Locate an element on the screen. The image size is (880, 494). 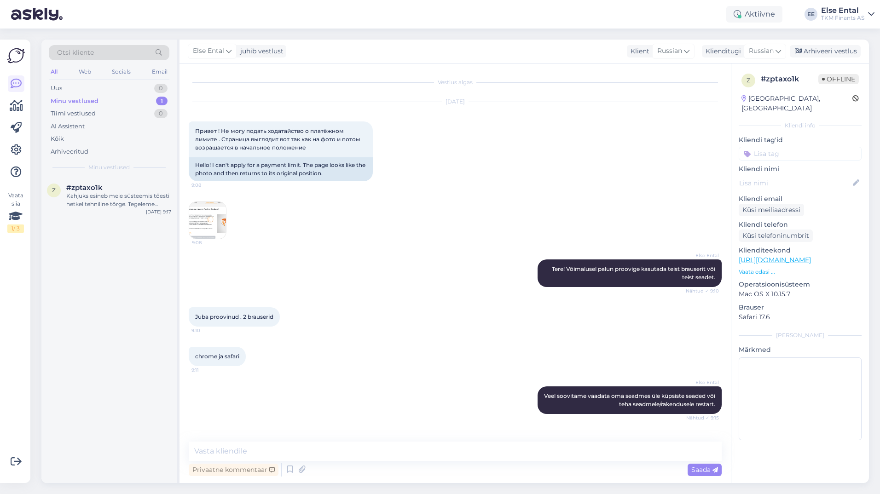
div: Else Ental is located at coordinates (842, 11).